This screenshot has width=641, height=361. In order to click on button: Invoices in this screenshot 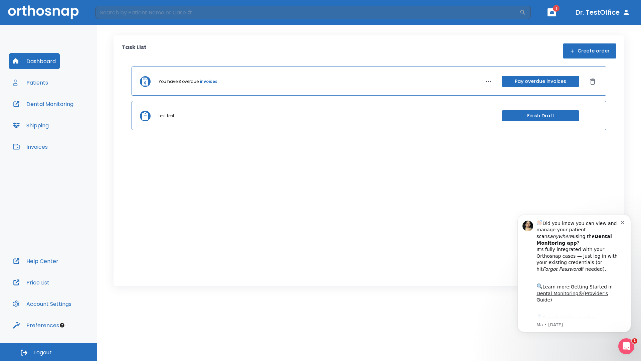, I will do `click(30, 147)`.